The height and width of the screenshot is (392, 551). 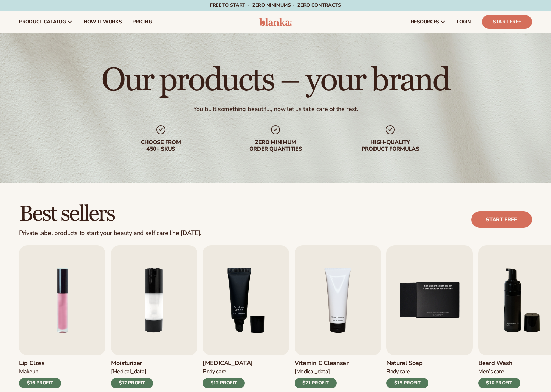 I want to click on span: resources, so click(x=426, y=22).